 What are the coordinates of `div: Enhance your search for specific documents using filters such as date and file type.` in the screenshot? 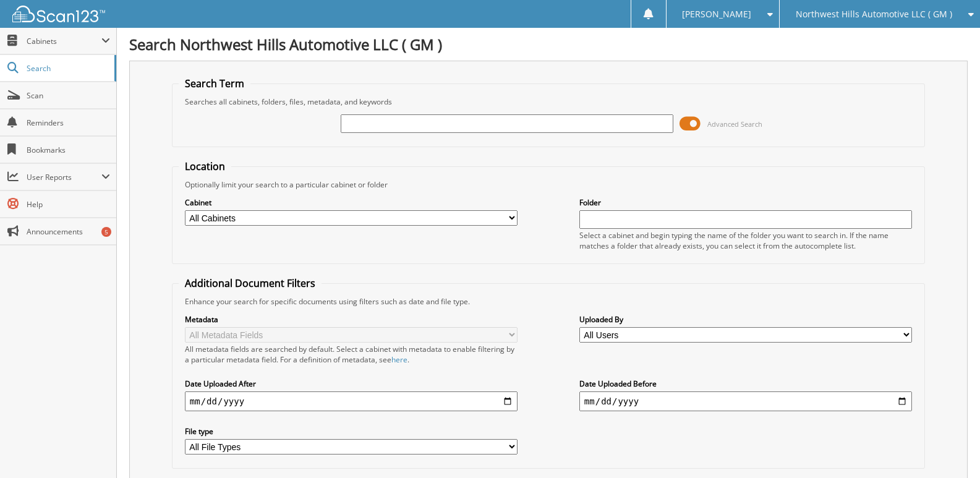 It's located at (548, 301).